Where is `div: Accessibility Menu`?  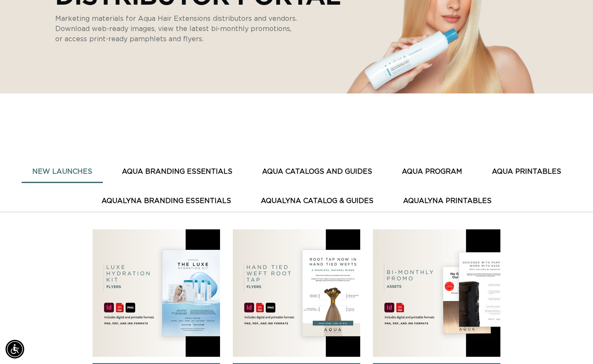 div: Accessibility Menu is located at coordinates (15, 349).